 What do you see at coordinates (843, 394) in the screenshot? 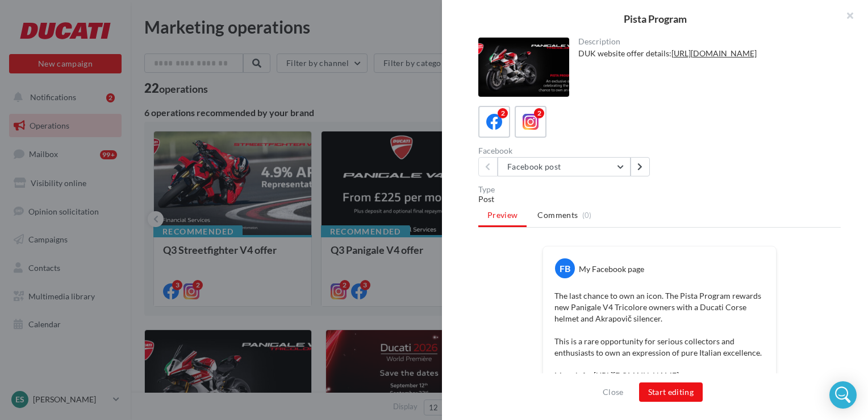
I see `div: Open Intercom Messenger` at bounding box center [843, 394].